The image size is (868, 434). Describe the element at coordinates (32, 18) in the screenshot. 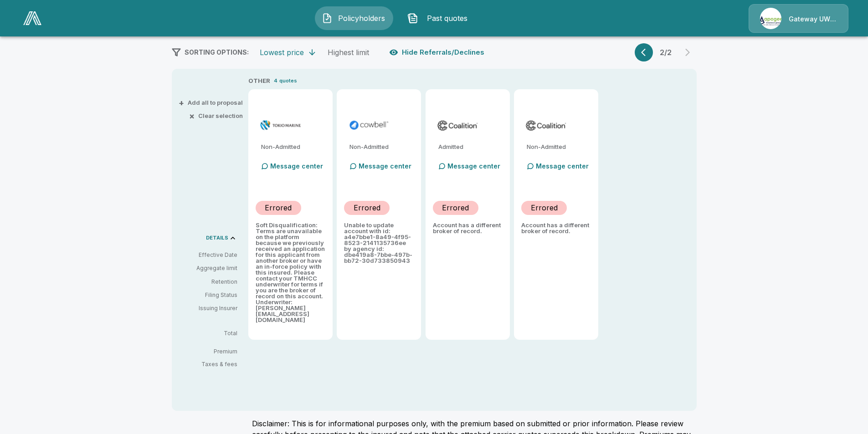

I see `img: AA Logo` at that location.